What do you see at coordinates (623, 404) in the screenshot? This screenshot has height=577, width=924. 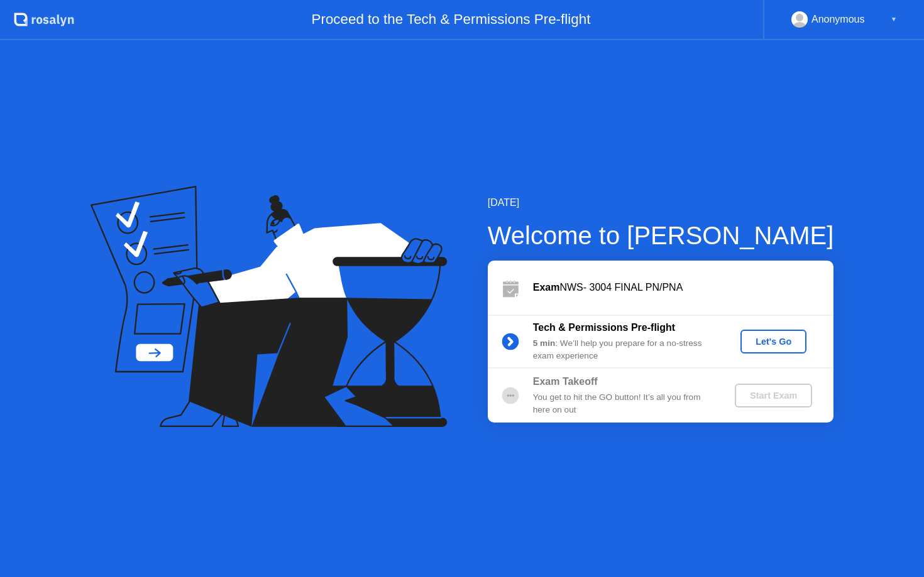 I see `div: You get to hit the GO button! It’s all you from here on out` at bounding box center [623, 404].